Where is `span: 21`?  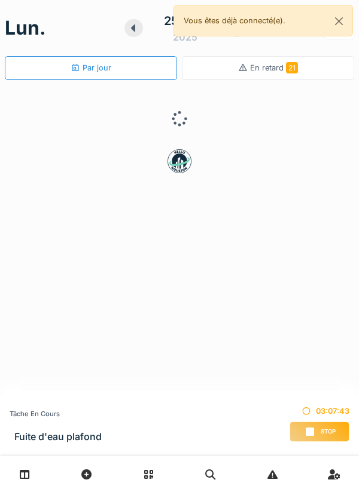
span: 21 is located at coordinates (292, 68).